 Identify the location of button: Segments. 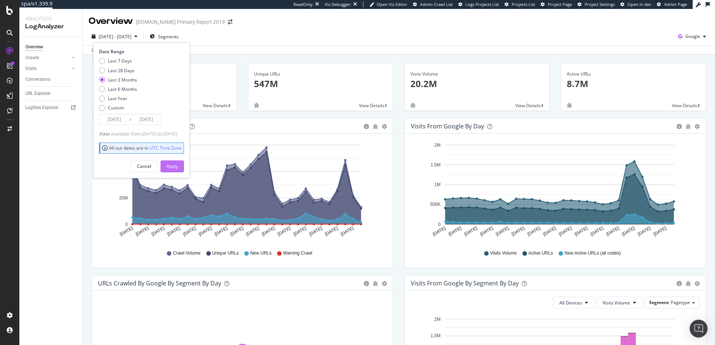
(164, 36).